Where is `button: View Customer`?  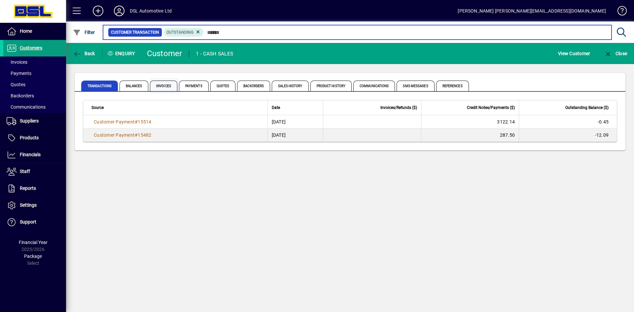
button: View Customer is located at coordinates (574, 54).